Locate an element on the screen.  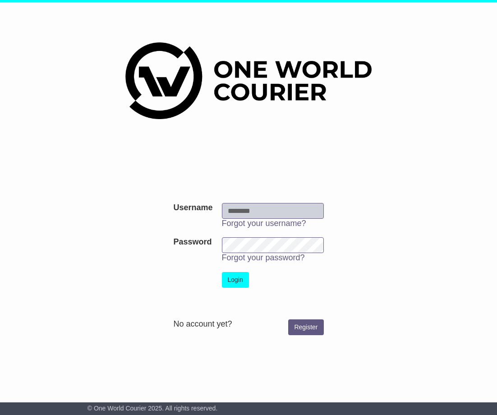
span: © One World Courier 2025. All rights reserved. is located at coordinates (152, 408).